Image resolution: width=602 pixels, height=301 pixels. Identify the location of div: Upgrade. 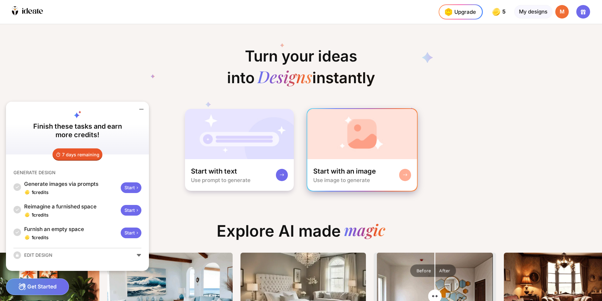
(459, 12).